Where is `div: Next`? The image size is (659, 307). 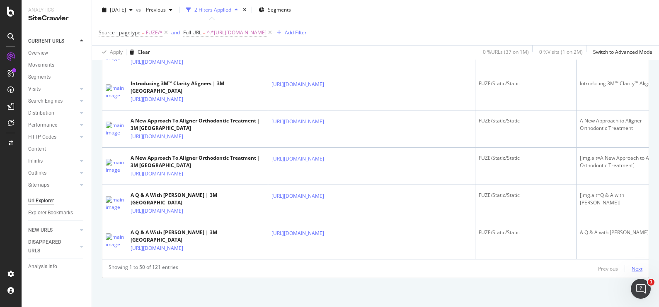
div: Next is located at coordinates (637, 269).